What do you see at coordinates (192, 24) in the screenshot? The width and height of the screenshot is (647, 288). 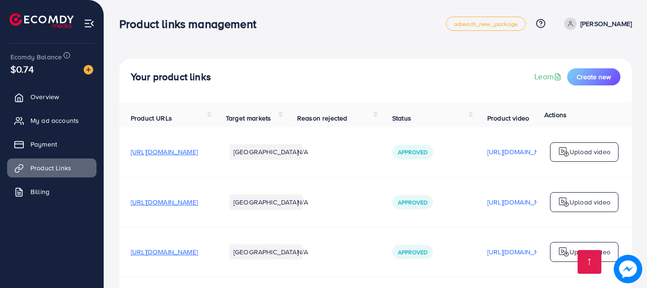 I see `h3: Product links management` at bounding box center [192, 24].